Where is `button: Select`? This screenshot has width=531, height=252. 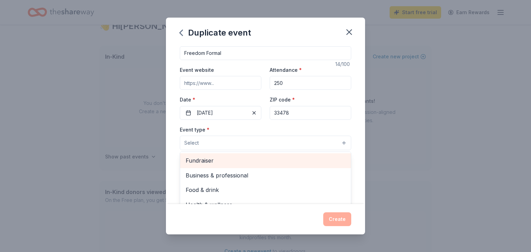
button: Select is located at coordinates (265, 143).